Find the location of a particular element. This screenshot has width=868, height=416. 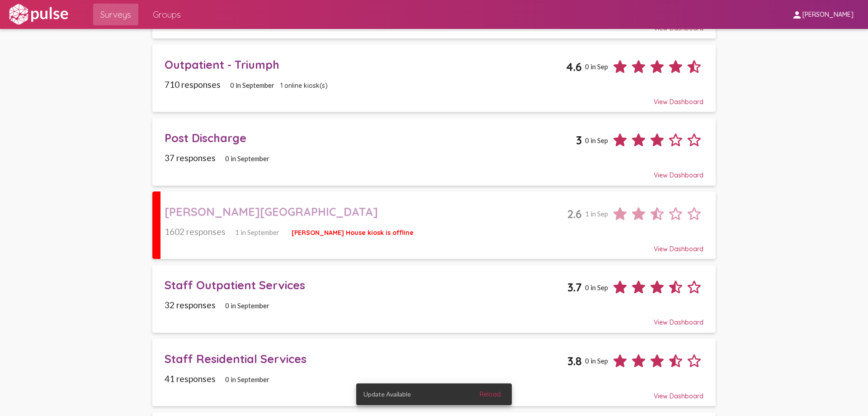

span: 3.8 is located at coordinates (575, 360).